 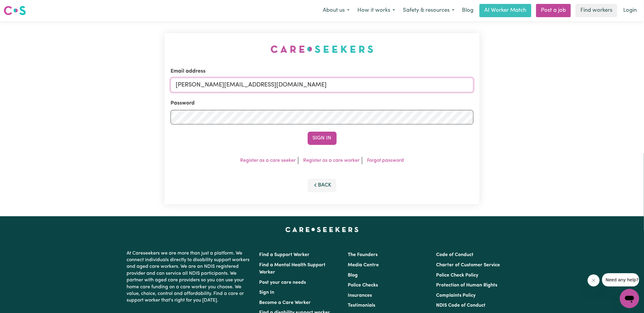 I want to click on a: Become a Care Worker, so click(x=285, y=303).